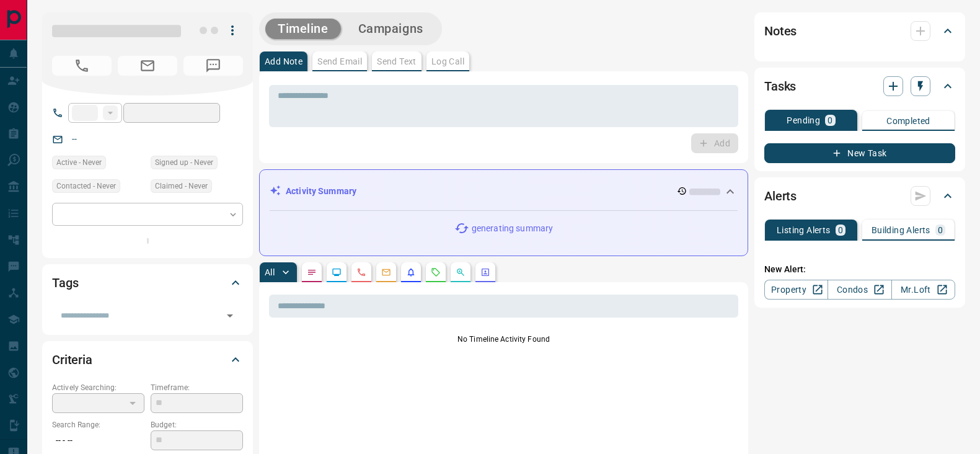 The width and height of the screenshot is (980, 454). I want to click on button: Campaigns, so click(390, 28).